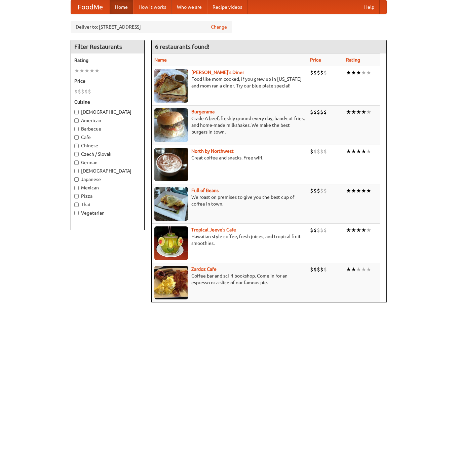 The image size is (457, 476). I want to click on b: Full of Beans, so click(205, 190).